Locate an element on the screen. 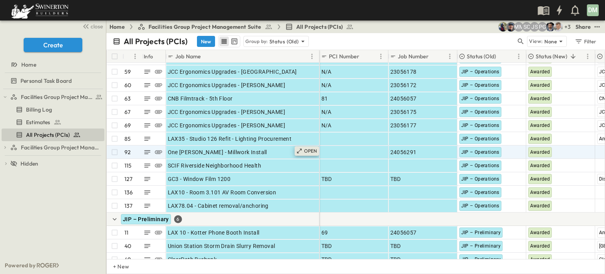 The image size is (605, 274). button: Filter is located at coordinates (585, 41).